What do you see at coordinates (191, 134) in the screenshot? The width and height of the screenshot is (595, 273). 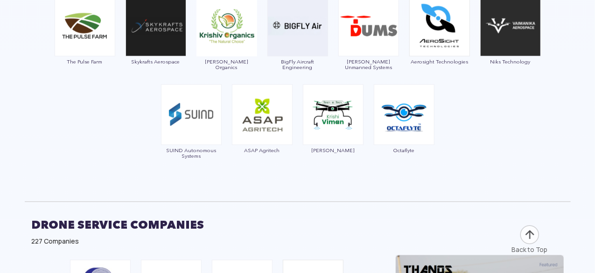 I see `a: SUIND Autonomous Systems` at bounding box center [191, 134].